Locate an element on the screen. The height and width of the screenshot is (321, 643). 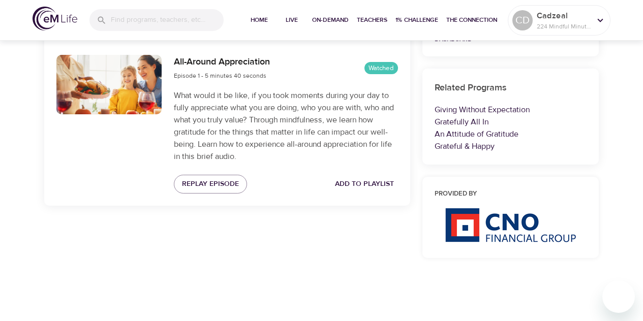
h6: Related Programs is located at coordinates (510, 88).